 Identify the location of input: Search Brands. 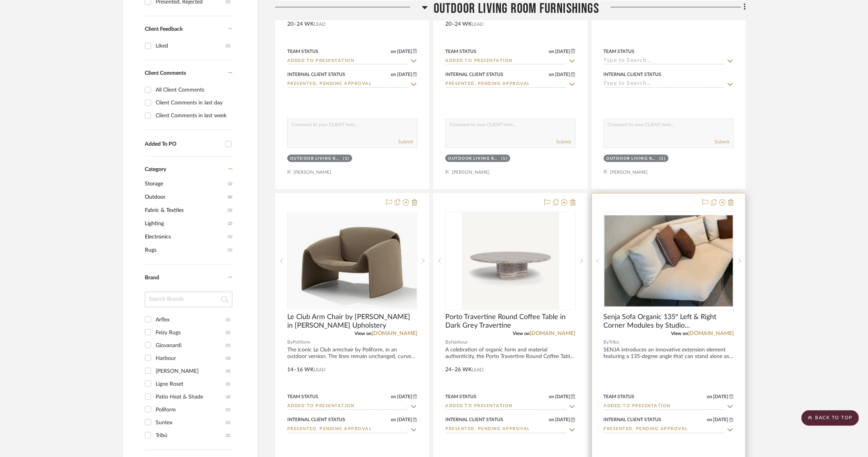
(188, 300).